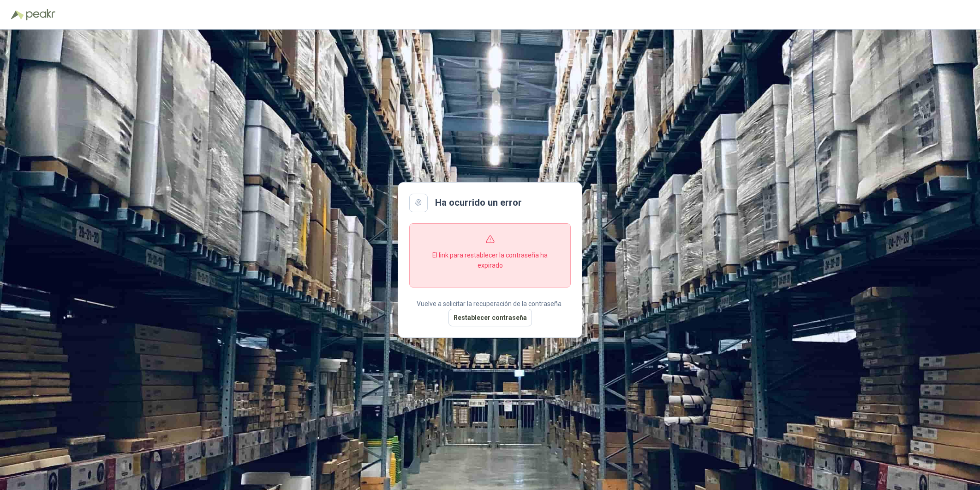 The width and height of the screenshot is (980, 490). Describe the element at coordinates (490, 303) in the screenshot. I see `p: Vuelve a solicitar la recuperación de la contraseña` at that location.